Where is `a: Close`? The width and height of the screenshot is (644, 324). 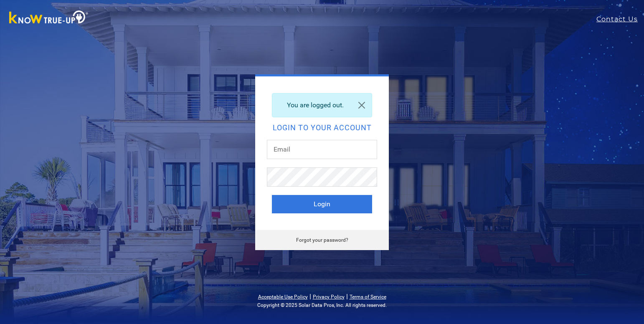 a: Close is located at coordinates (362, 106).